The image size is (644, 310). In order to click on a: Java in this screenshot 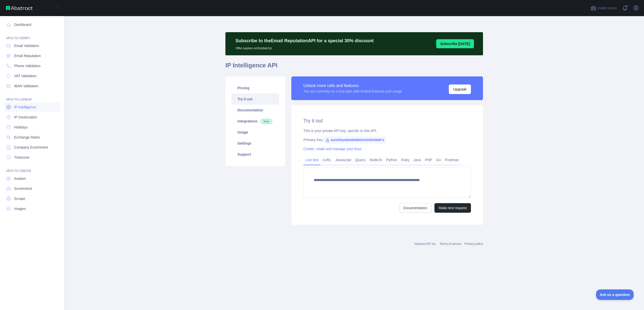, I will do `click(418, 160)`.